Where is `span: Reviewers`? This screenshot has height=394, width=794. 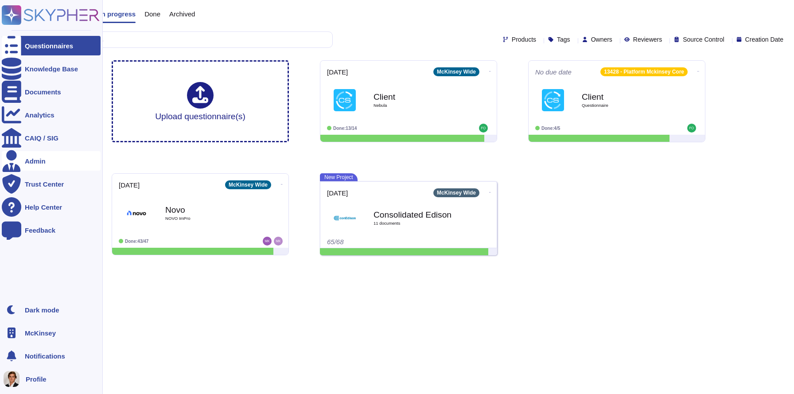 span: Reviewers is located at coordinates (647, 39).